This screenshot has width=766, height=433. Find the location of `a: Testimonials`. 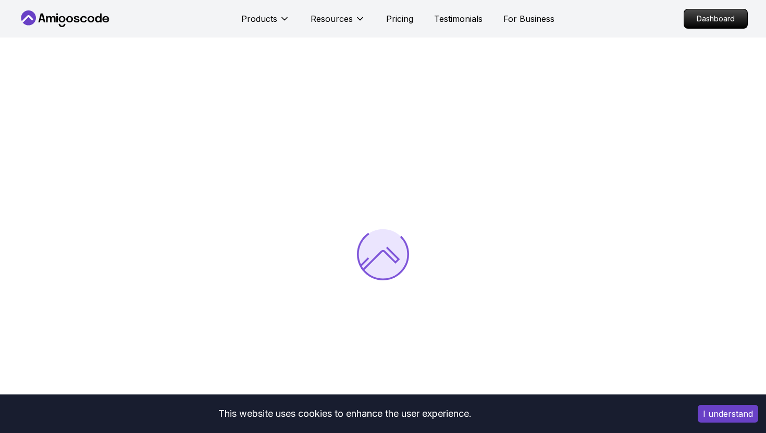

a: Testimonials is located at coordinates (458, 19).